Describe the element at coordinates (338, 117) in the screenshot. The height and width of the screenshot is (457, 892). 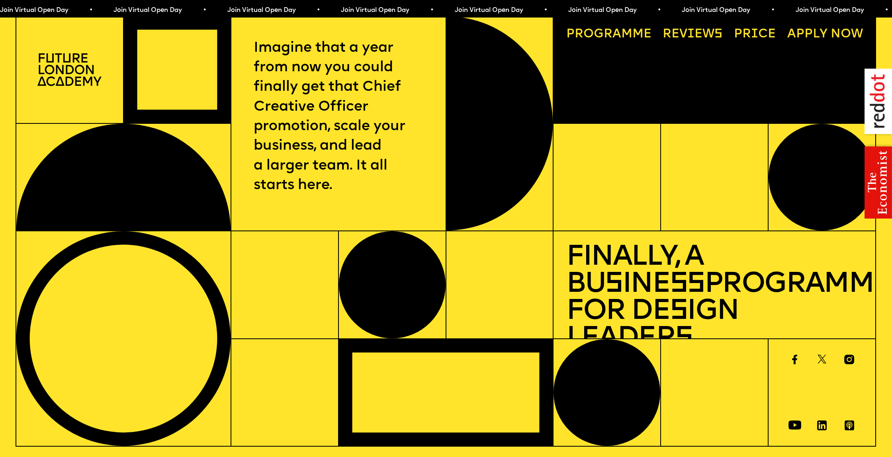
I see `p: Imagine that a year from now you could finally get that Chief Creative Officer promotion, scale y...` at that location.